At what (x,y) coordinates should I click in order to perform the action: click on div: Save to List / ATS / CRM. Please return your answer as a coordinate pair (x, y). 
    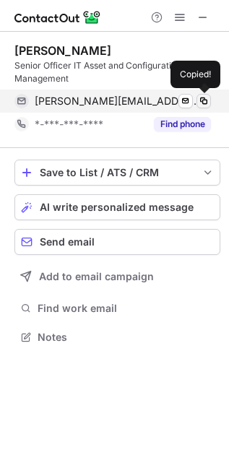
    Looking at the image, I should click on (117, 173).